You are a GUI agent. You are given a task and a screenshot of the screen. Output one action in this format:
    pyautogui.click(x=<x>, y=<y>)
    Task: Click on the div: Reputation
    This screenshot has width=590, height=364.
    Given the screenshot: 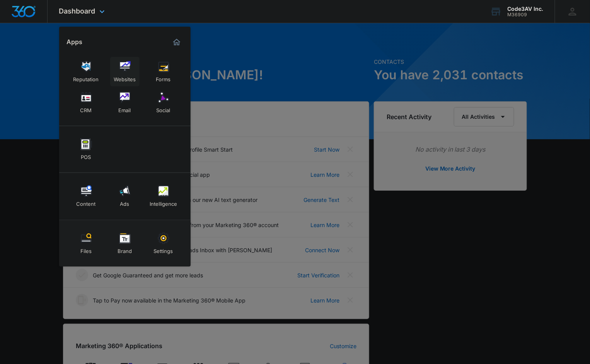 What is the action you would take?
    pyautogui.click(x=86, y=77)
    